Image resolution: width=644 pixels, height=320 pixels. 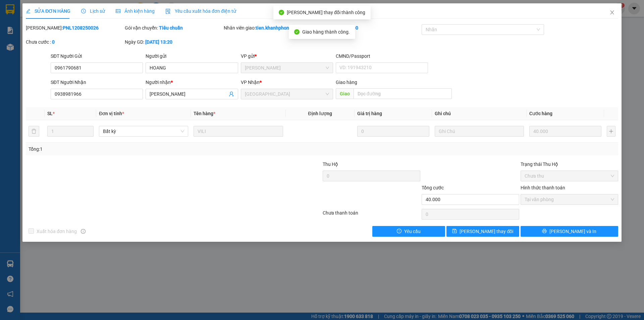 What do you see at coordinates (53, 42) in the screenshot?
I see `b: 0` at bounding box center [53, 42].